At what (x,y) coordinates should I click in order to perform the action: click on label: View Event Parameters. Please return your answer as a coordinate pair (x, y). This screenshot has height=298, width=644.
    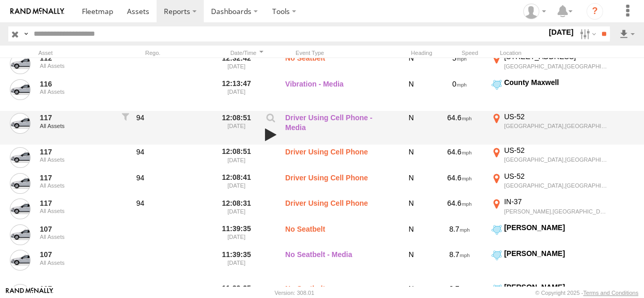
    Looking at the image, I should click on (271, 120).